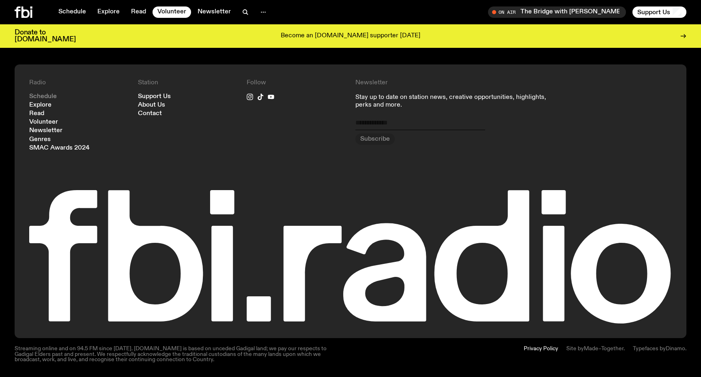 The width and height of the screenshot is (701, 377). Describe the element at coordinates (575, 349) in the screenshot. I see `span: Site by` at that location.